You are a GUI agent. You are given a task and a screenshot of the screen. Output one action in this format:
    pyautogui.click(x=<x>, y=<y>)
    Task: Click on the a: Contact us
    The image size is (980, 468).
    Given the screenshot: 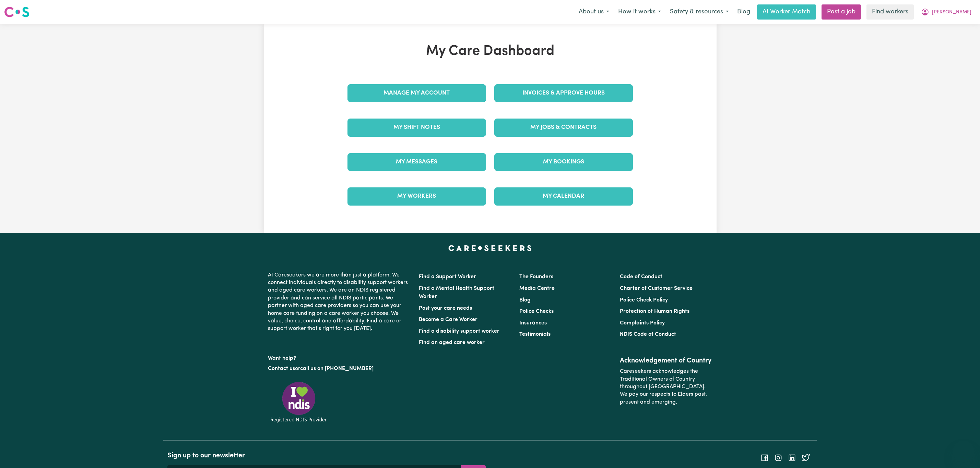 What is the action you would take?
    pyautogui.click(x=281, y=369)
    